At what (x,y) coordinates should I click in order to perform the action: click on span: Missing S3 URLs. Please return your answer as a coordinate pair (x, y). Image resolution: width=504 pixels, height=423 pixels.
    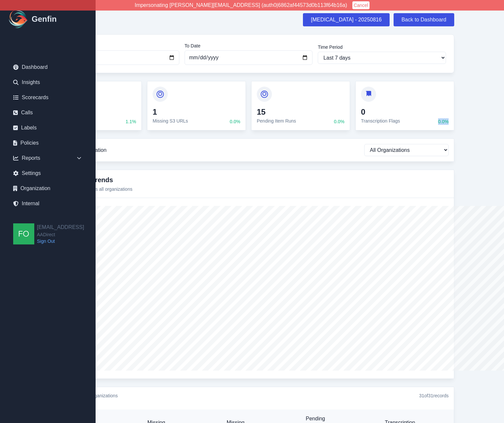
    Looking at the image, I should click on (170, 121).